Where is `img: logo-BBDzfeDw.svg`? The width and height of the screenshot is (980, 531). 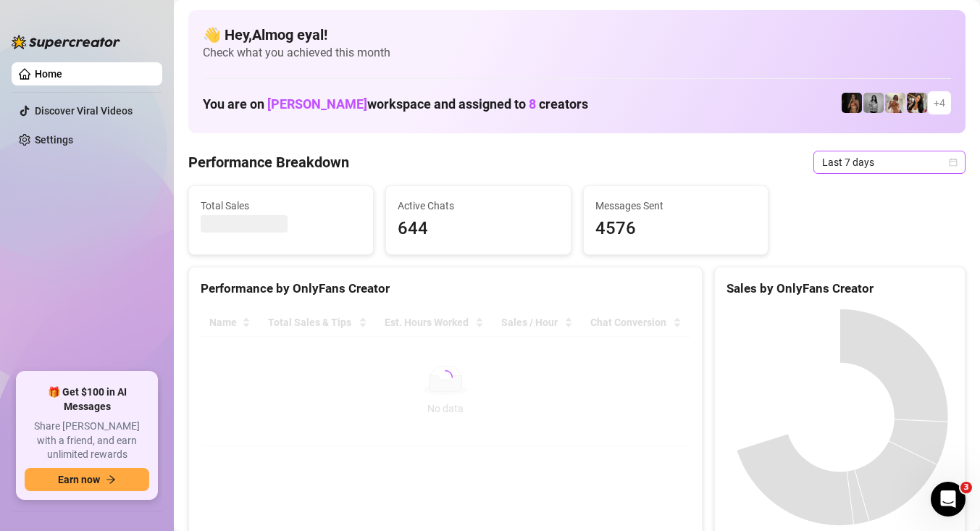
img: logo-BBDzfeDw.svg is located at coordinates (66, 42).